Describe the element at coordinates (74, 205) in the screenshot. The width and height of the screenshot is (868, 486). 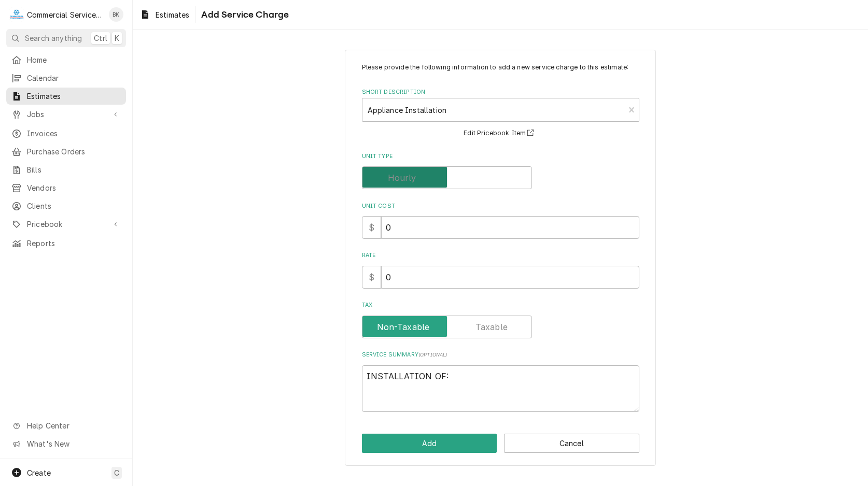
I see `span: Clients` at that location.